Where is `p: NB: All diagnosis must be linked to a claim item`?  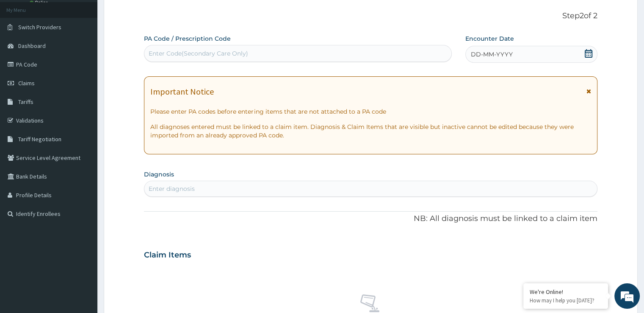 p: NB: All diagnosis must be linked to a claim item is located at coordinates (371, 219).